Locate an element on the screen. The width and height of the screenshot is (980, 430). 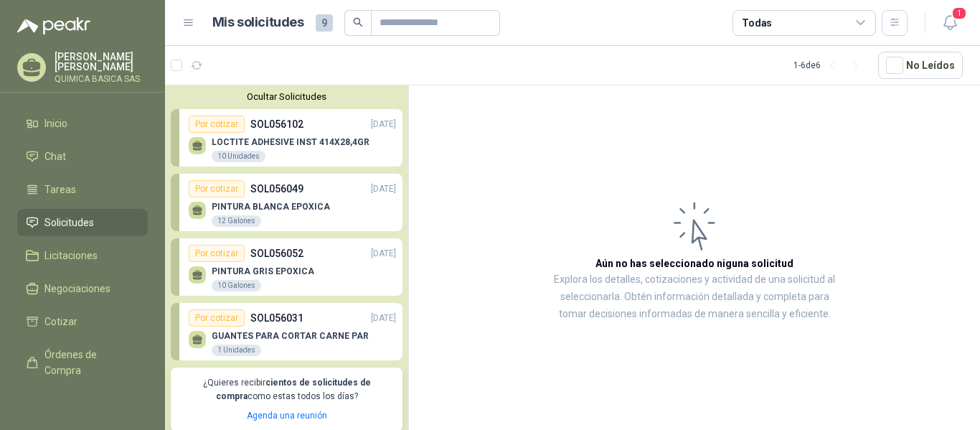
a: Órdenes de Compra is located at coordinates (83, 363).